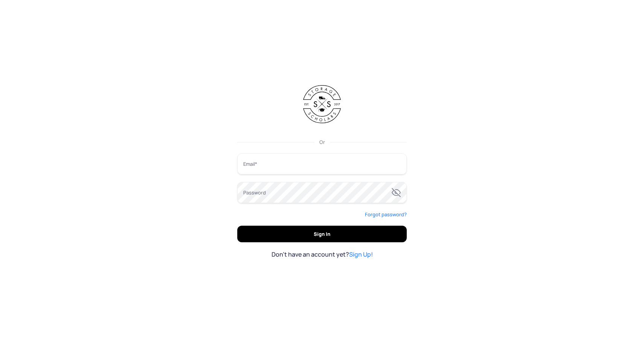  I want to click on a: Forgot password?, so click(385, 214).